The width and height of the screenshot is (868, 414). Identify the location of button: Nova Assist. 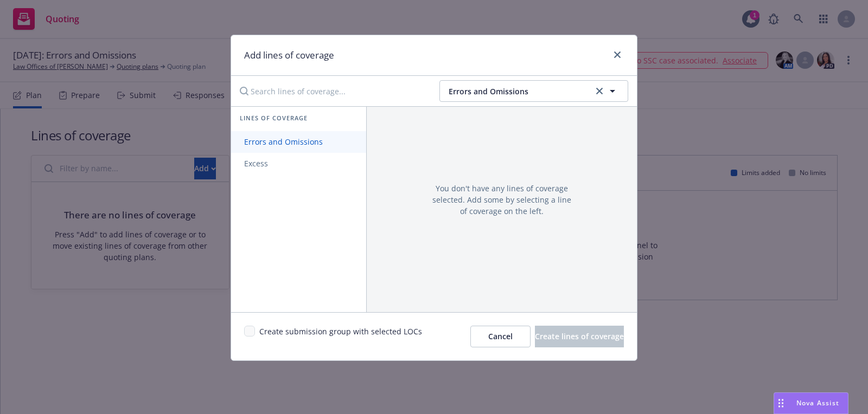
(811, 403).